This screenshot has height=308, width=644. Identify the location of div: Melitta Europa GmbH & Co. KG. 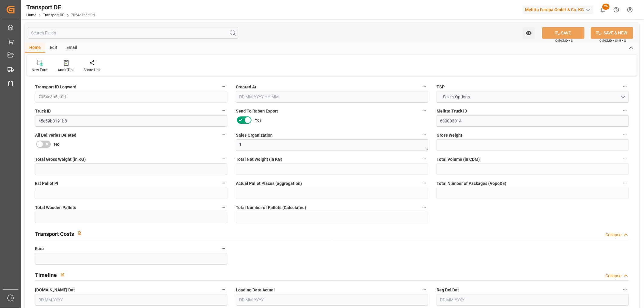
(558, 10).